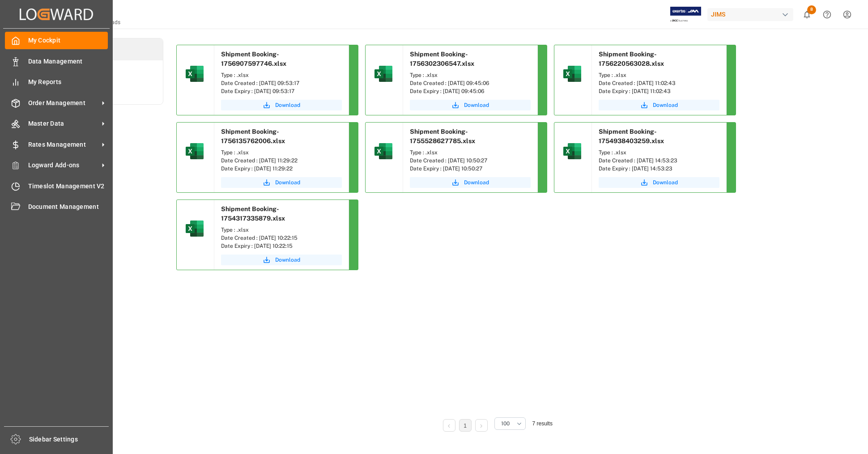 The height and width of the screenshot is (454, 868). What do you see at coordinates (752, 14) in the screenshot?
I see `button: JIMS` at bounding box center [752, 14].